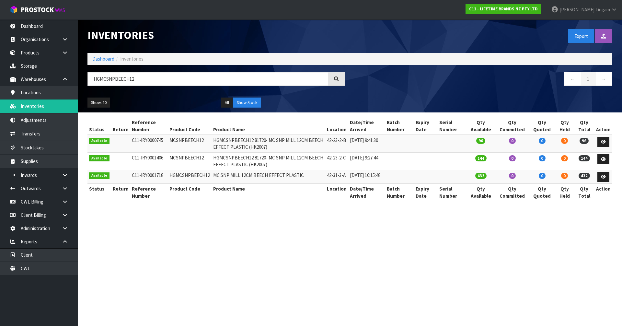  Describe the element at coordinates (337, 177) in the screenshot. I see `td: 42-31-3-A` at that location.